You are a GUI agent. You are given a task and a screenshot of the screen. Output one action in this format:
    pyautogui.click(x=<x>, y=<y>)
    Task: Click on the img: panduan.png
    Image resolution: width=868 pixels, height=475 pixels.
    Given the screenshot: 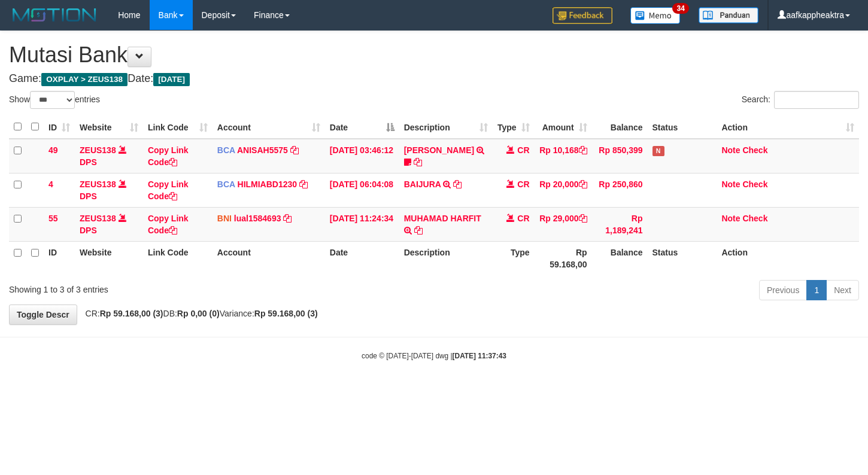 What is the action you would take?
    pyautogui.click(x=729, y=15)
    